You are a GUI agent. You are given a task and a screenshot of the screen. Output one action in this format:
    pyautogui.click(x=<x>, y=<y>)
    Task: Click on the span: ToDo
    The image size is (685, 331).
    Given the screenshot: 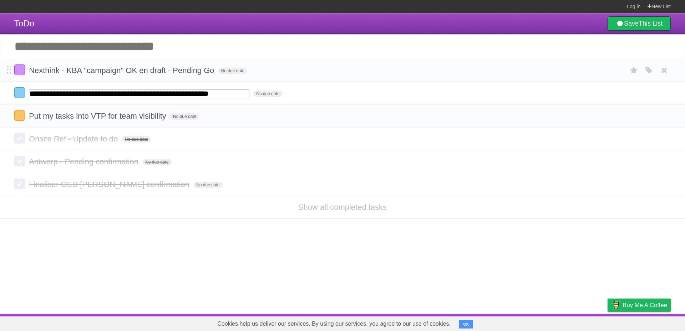 What is the action you would take?
    pyautogui.click(x=24, y=23)
    